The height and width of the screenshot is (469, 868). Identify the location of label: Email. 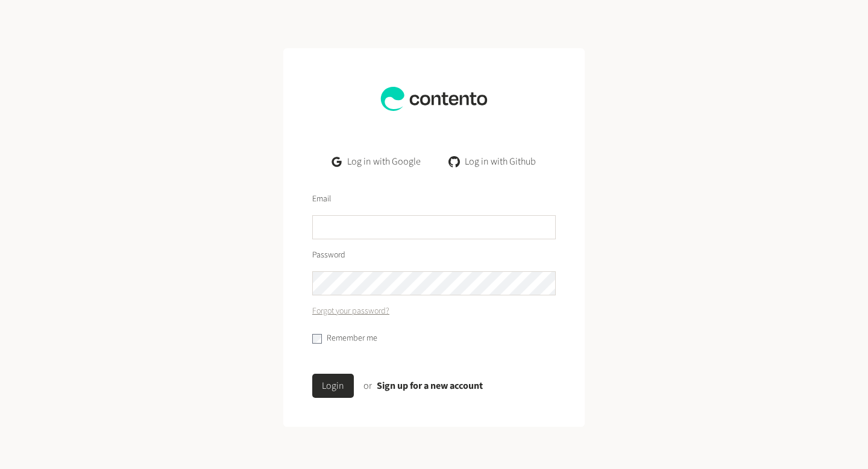
(322, 199).